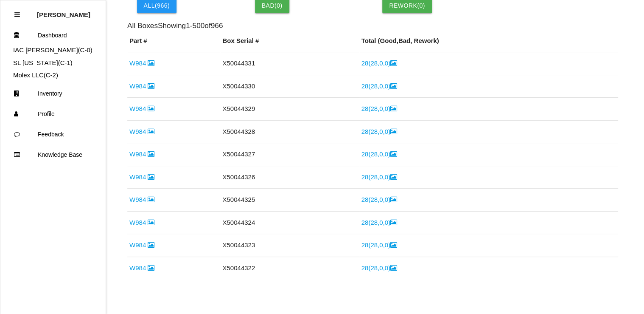  I want to click on td: X50044323, so click(289, 246).